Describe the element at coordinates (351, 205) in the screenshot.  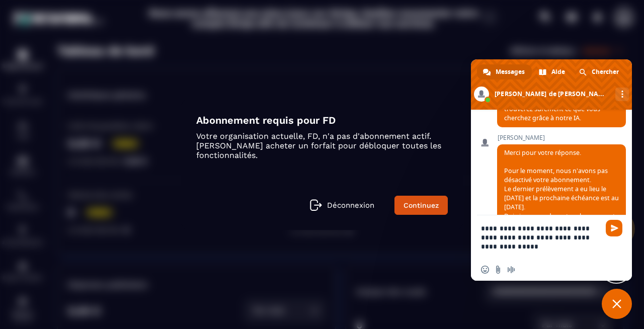
I see `p: Déconnexion` at that location.